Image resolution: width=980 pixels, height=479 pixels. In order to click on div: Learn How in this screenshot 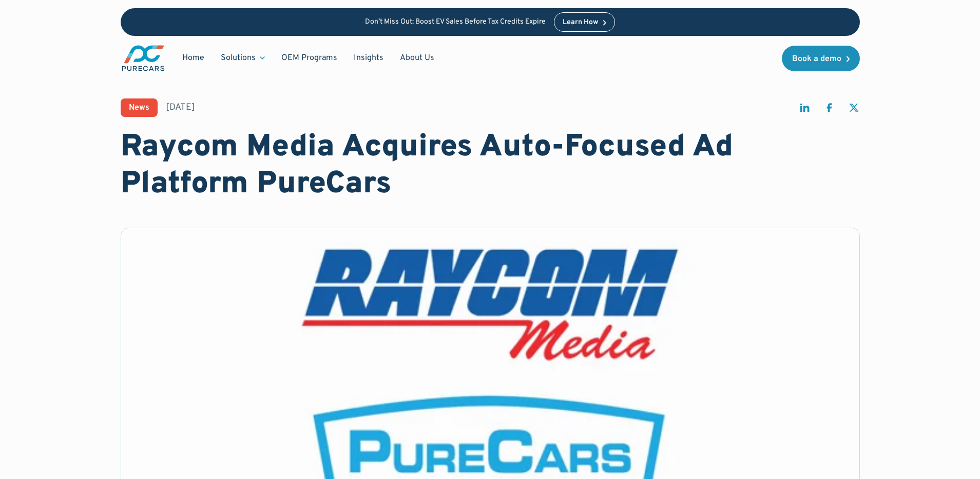, I will do `click(580, 22)`.